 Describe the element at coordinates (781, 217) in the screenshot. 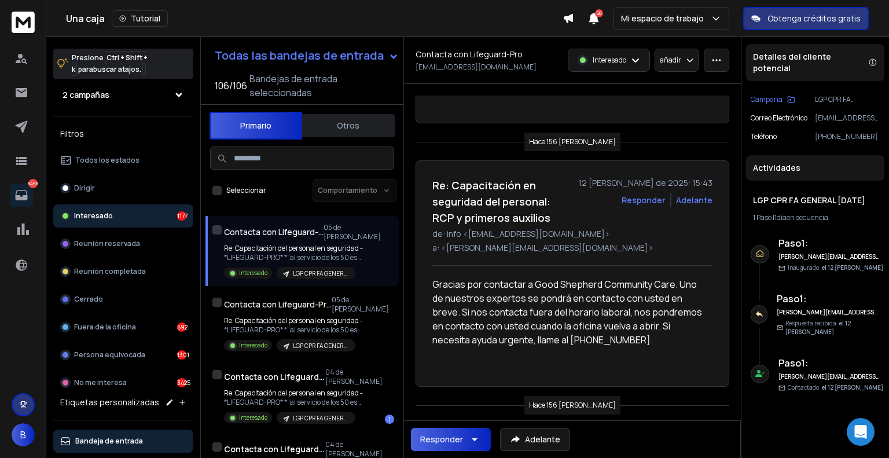

I see `font: día` at that location.